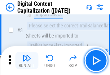  What do you see at coordinates (20, 30) in the screenshot?
I see `span: # 3` at bounding box center [20, 30].